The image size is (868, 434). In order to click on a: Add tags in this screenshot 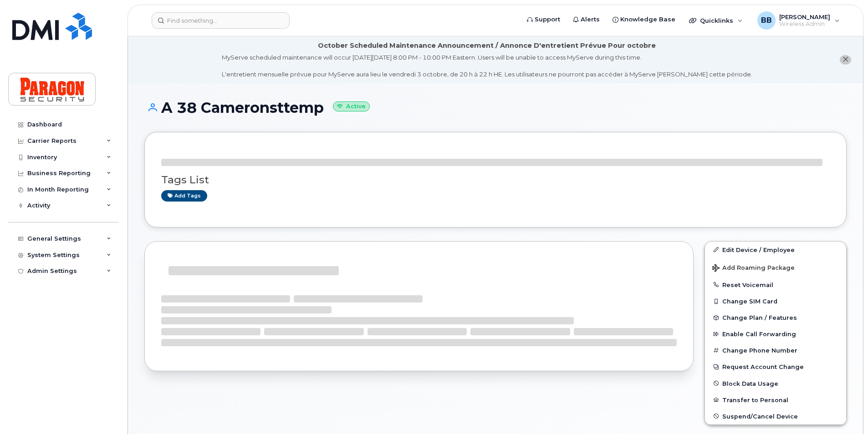, I will do `click(184, 196)`.